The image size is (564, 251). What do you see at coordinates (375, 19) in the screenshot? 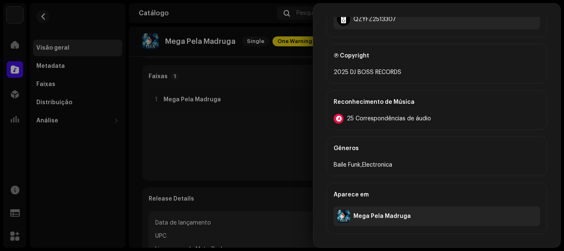
I see `div: QZYFZ2513307` at bounding box center [375, 19].